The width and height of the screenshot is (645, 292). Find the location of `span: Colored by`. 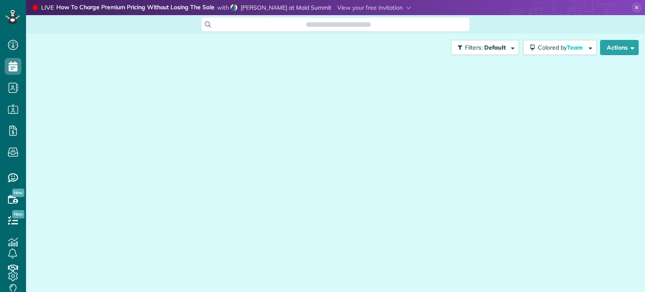

span: Colored by is located at coordinates (562, 47).